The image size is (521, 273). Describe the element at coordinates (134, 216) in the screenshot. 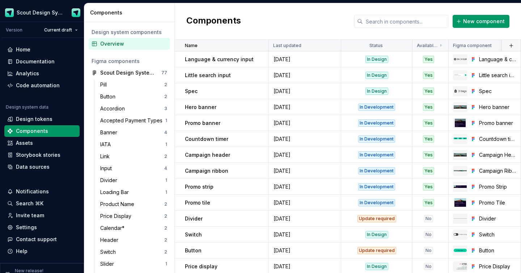

I see `a: Price Display2` at that location.